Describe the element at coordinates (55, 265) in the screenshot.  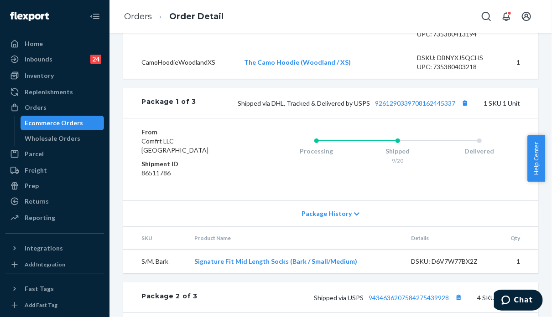
I see `a: Add Integration` at that location.